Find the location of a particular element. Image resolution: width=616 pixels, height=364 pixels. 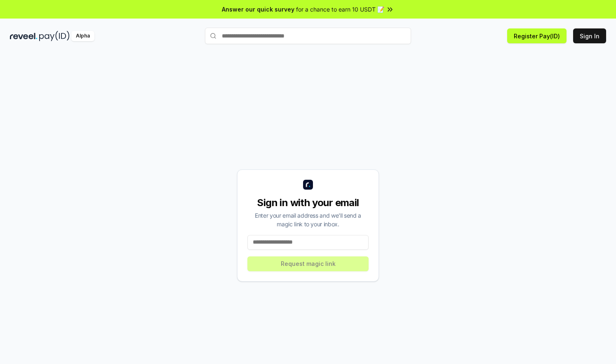

span: Answer our quick survey is located at coordinates (258, 9).